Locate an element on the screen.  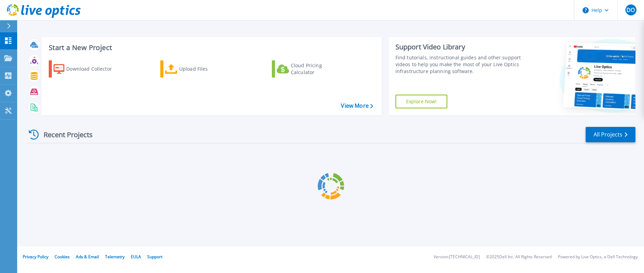
span: DO is located at coordinates (631, 10).